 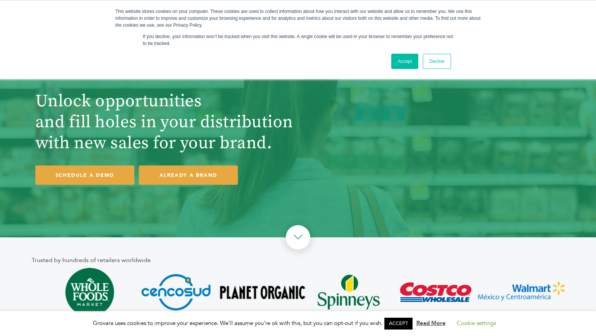 What do you see at coordinates (405, 61) in the screenshot?
I see `a: Accept` at bounding box center [405, 61].